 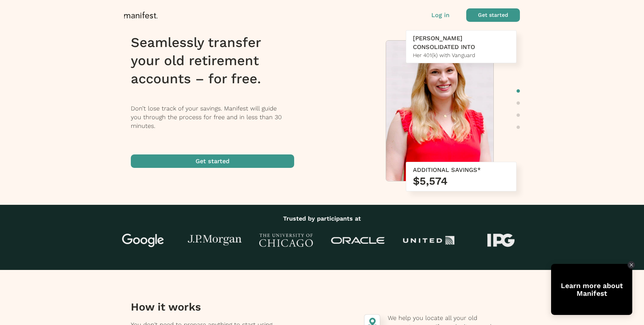 What do you see at coordinates (215, 241) in the screenshot?
I see `img: J.P Morgan` at bounding box center [215, 241].